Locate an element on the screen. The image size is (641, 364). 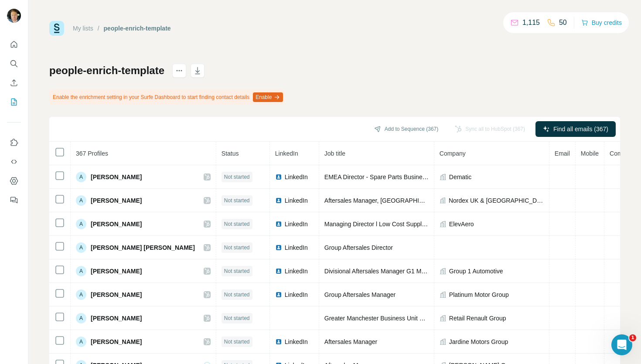
p: 1,115 is located at coordinates (531, 22).